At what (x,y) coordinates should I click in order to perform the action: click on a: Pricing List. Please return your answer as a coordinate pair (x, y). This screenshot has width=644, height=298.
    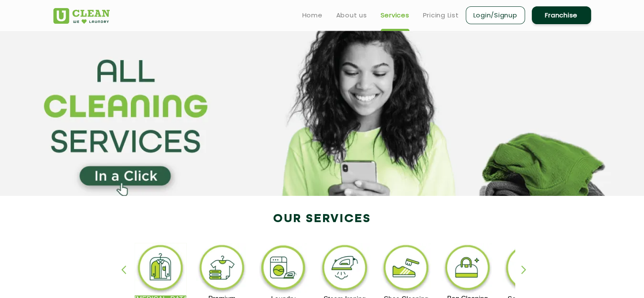
    Looking at the image, I should click on (441, 15).